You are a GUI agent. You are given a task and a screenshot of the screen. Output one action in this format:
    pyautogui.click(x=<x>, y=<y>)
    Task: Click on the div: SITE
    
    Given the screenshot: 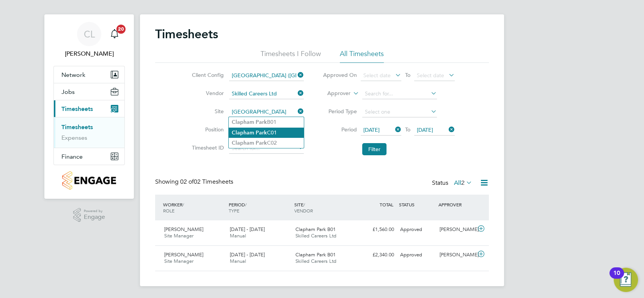 What is the action you would take?
    pyautogui.click(x=325, y=208)
    